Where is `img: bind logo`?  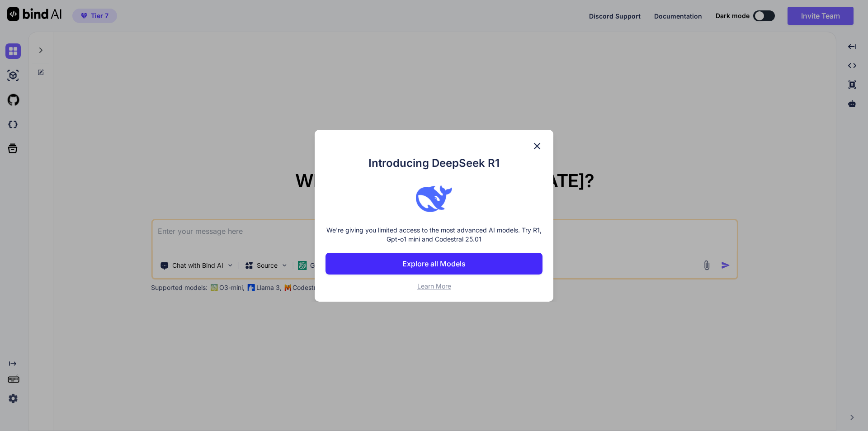 img: bind logo is located at coordinates (434, 199).